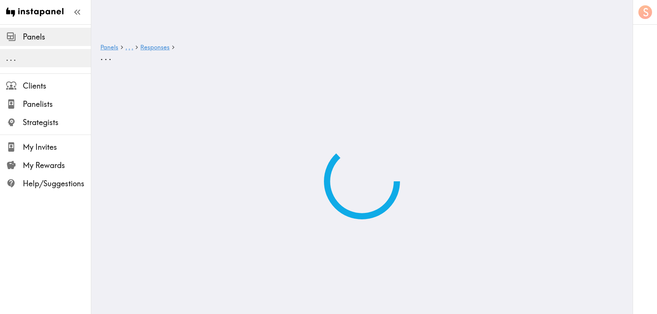 The width and height of the screenshot is (657, 314). What do you see at coordinates (57, 86) in the screenshot?
I see `span: Clients` at bounding box center [57, 86].